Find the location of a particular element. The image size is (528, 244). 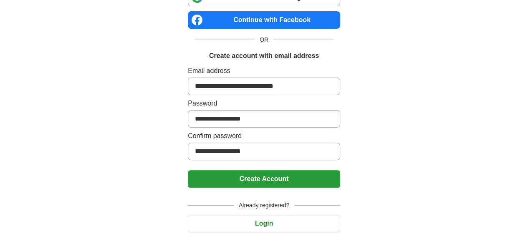

label: Email address is located at coordinates (264, 71).